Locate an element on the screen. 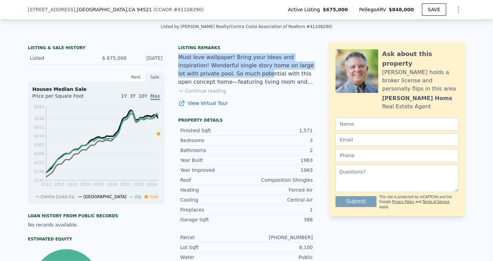 The width and height of the screenshot is (493, 261). div: 8,100 is located at coordinates (280, 247).